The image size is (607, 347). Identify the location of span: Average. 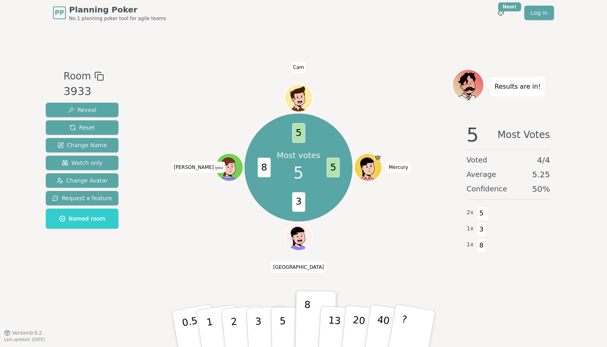
(481, 174).